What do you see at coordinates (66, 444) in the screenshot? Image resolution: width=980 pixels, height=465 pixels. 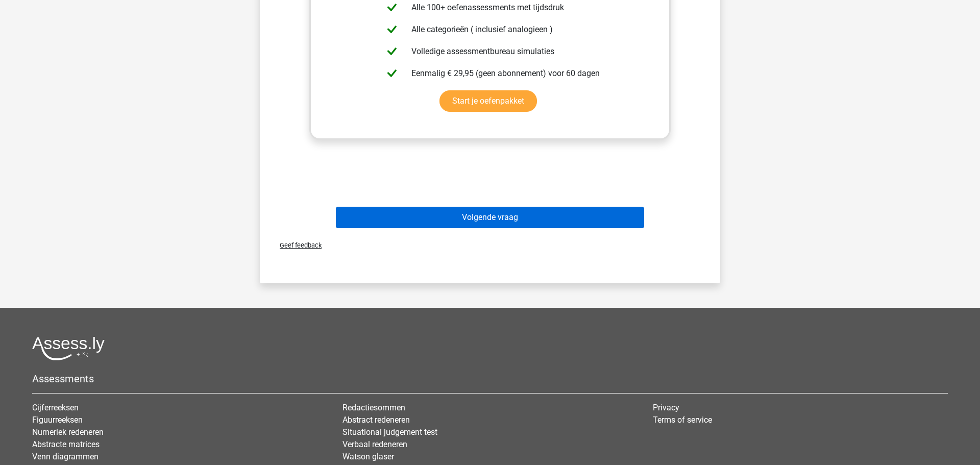 I see `a: Abstracte matrices` at bounding box center [66, 444].